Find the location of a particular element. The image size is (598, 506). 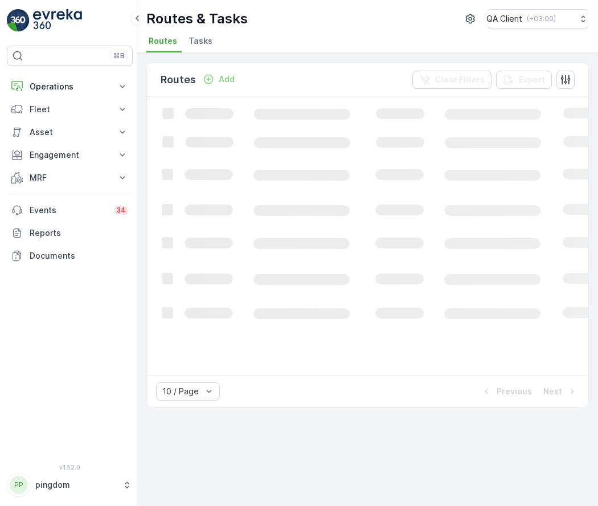

button: Previous is located at coordinates (506, 391).